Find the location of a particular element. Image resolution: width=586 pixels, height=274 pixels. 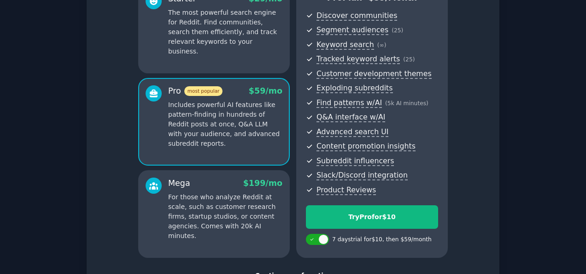

span: Segment audiences is located at coordinates (352, 30).